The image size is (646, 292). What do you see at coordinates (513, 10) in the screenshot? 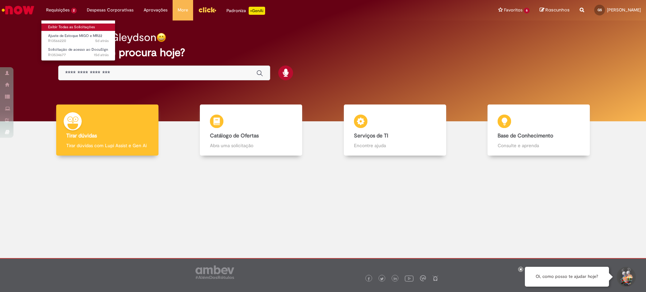
I see `span: Favoritos` at bounding box center [513, 10].